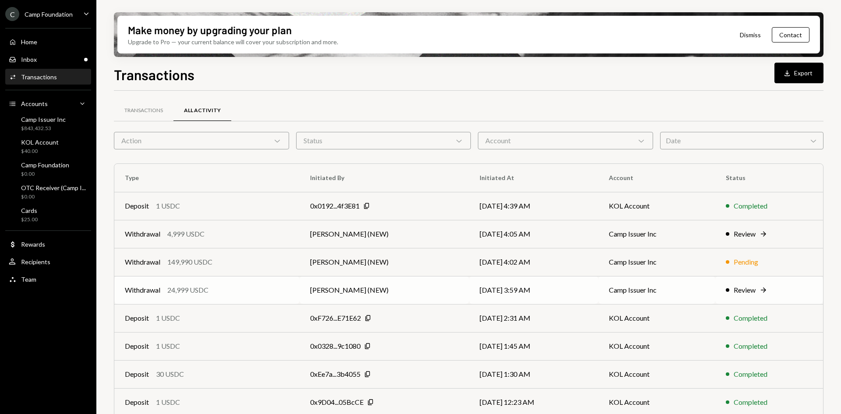  What do you see at coordinates (746, 262) in the screenshot?
I see `div: Pending` at bounding box center [746, 262].